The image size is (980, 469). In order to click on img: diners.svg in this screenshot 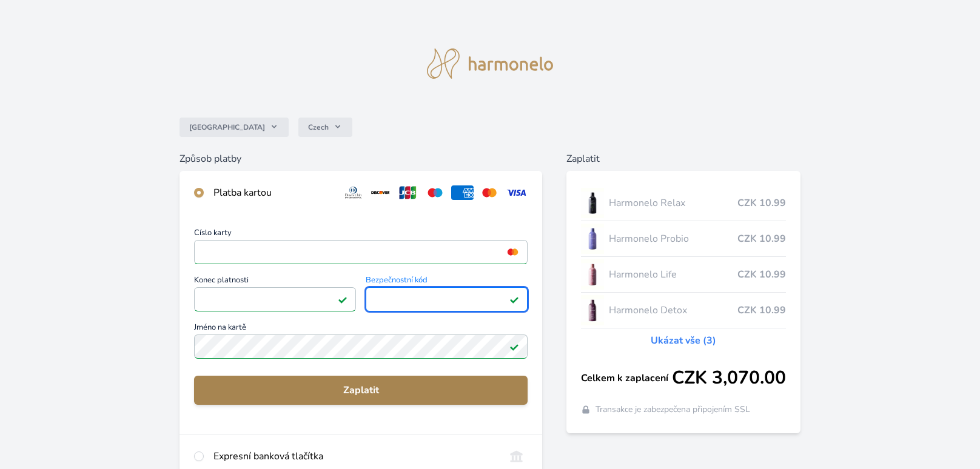, I will do `click(353, 193)`.